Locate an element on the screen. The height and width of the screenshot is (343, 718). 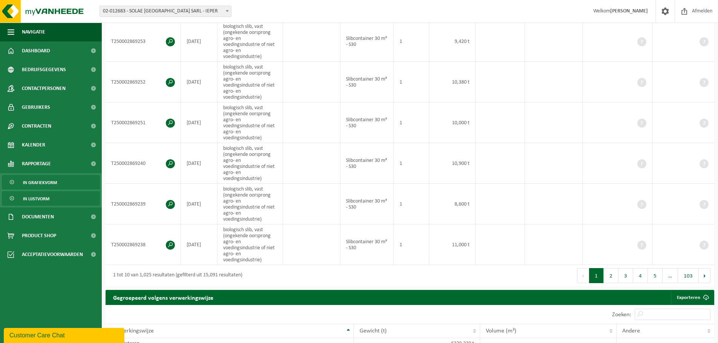
td: 8,600 t is located at coordinates (452, 204).